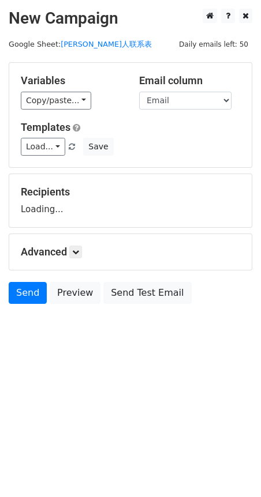 This screenshot has width=261, height=497. What do you see at coordinates (130, 252) in the screenshot?
I see `h5: Advanced` at bounding box center [130, 252].